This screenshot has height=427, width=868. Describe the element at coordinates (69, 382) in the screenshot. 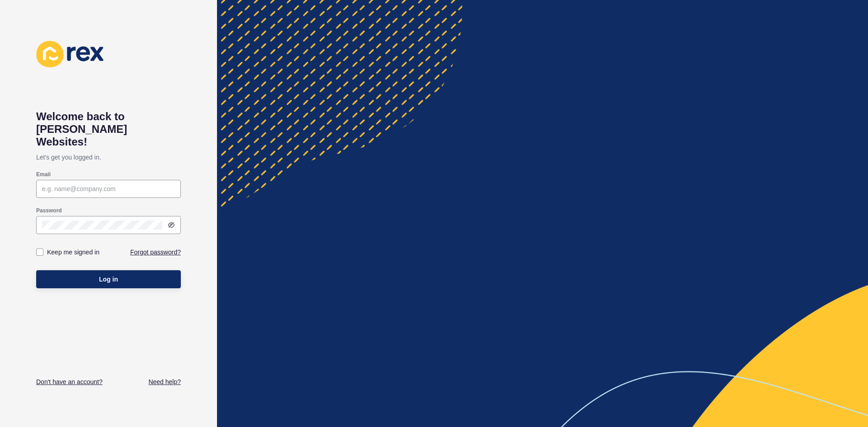

I see `a: Don't have an account?` at that location.